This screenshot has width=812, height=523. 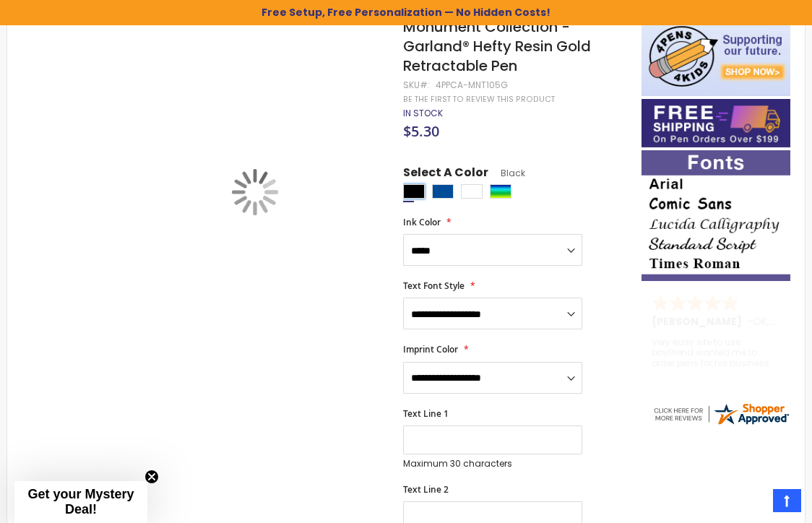 What do you see at coordinates (760, 322) in the screenshot?
I see `span: OK` at bounding box center [760, 322].